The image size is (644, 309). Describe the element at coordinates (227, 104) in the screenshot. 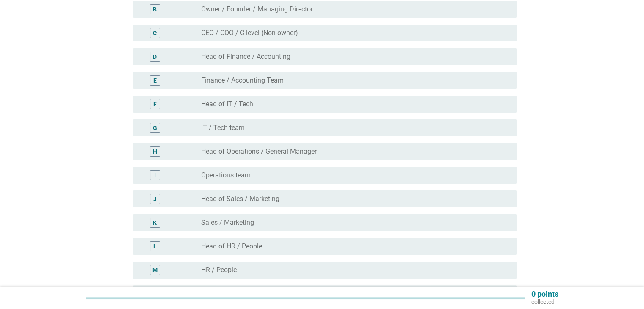

I see `label: Head of IT / Tech` at that location.